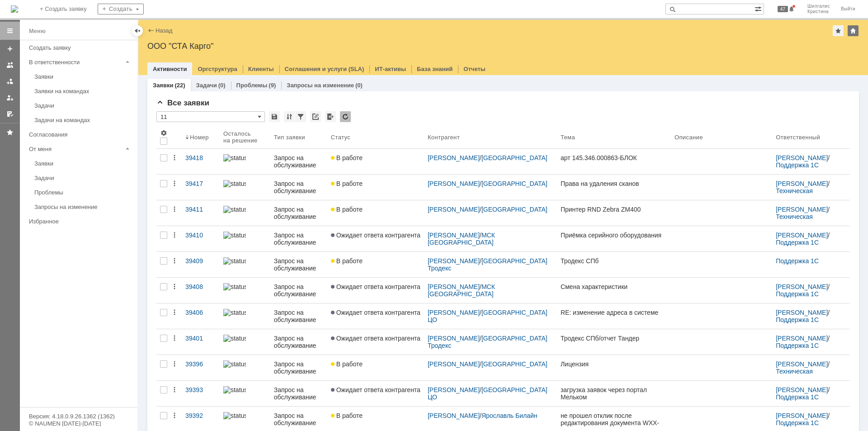  Describe the element at coordinates (614, 239) in the screenshot. I see `a: Приёмка серийного оборудования` at that location.